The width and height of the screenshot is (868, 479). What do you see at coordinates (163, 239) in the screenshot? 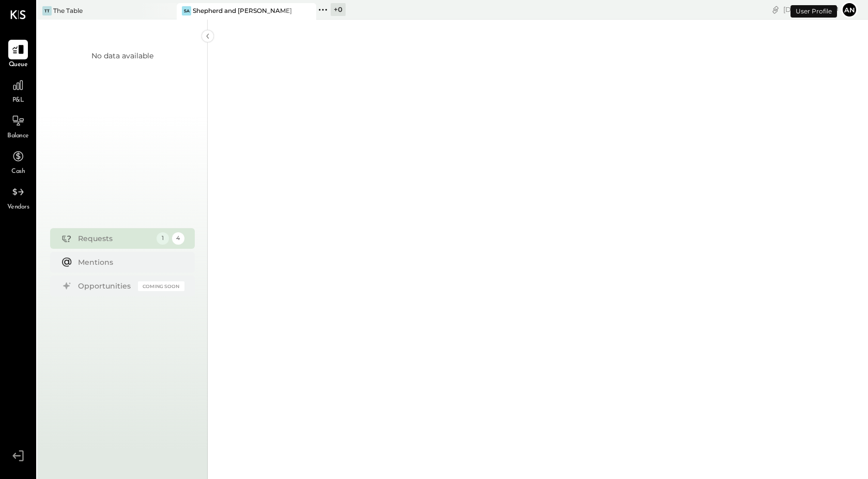
I see `div: 1` at bounding box center [163, 239].